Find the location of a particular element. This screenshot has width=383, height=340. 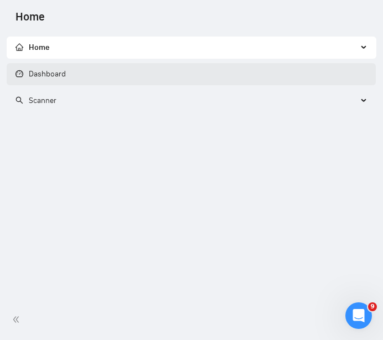

li: Dashboard is located at coordinates (191, 74).